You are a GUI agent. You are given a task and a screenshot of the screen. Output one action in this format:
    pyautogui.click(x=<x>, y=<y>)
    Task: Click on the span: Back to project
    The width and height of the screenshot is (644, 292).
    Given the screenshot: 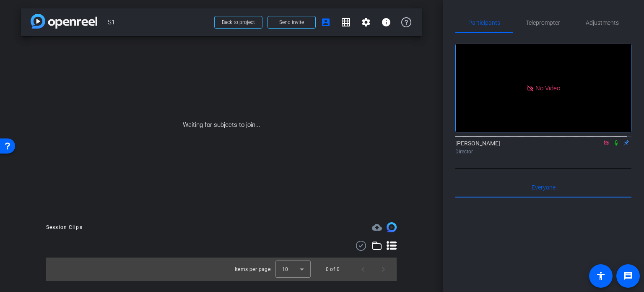 What is the action you would take?
    pyautogui.click(x=238, y=22)
    